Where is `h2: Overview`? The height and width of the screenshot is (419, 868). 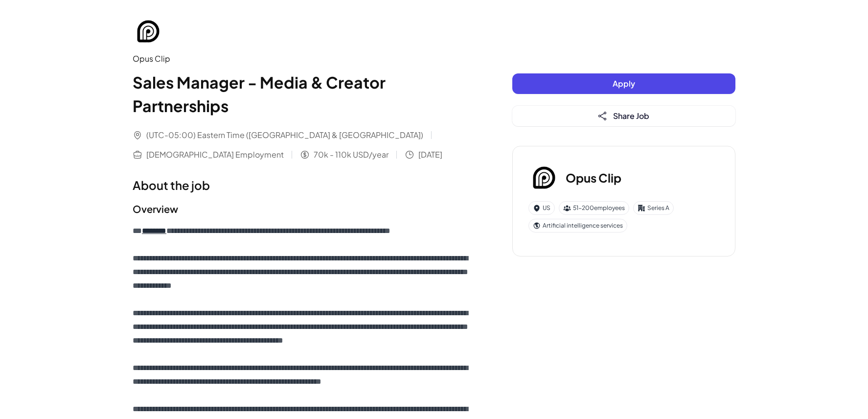 h2: Overview is located at coordinates (303, 209).